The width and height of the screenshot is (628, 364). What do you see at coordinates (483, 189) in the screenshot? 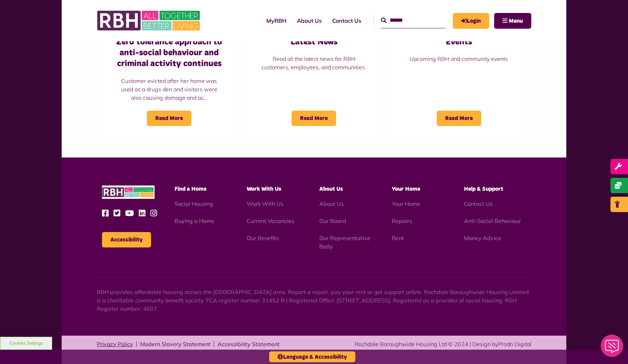
I see `span: Help & Support` at bounding box center [483, 189].